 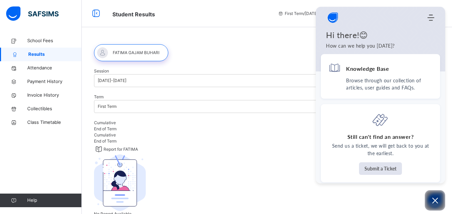 I want to click on span: Invoice History, so click(x=55, y=95).